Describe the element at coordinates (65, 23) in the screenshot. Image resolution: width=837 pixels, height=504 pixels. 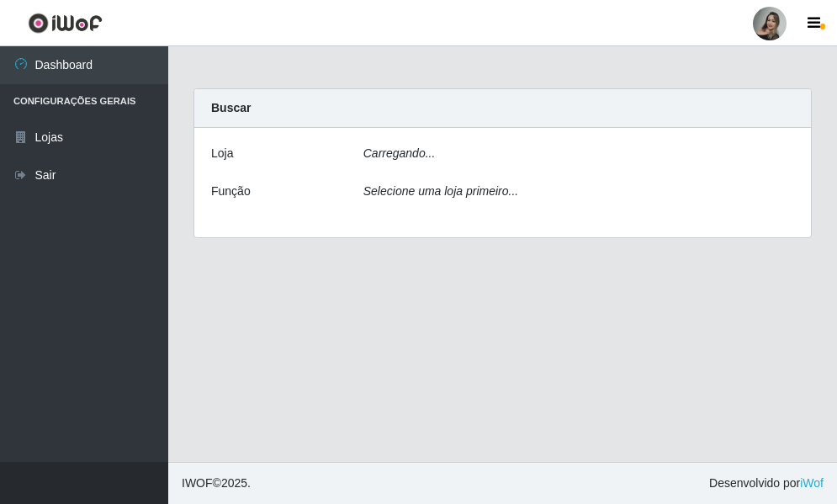
I see `img: CoreUI Logo` at that location.